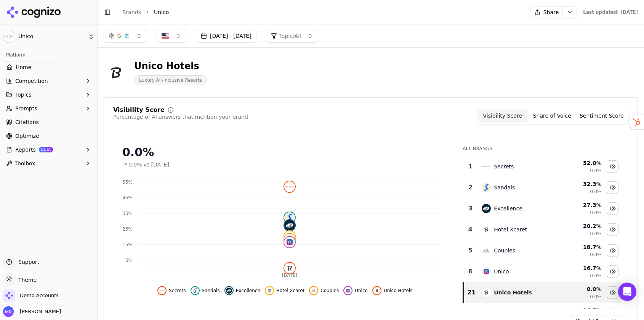 The height and width of the screenshot is (320, 644). What do you see at coordinates (127, 198) in the screenshot?
I see `tspan: 45%` at bounding box center [127, 198].